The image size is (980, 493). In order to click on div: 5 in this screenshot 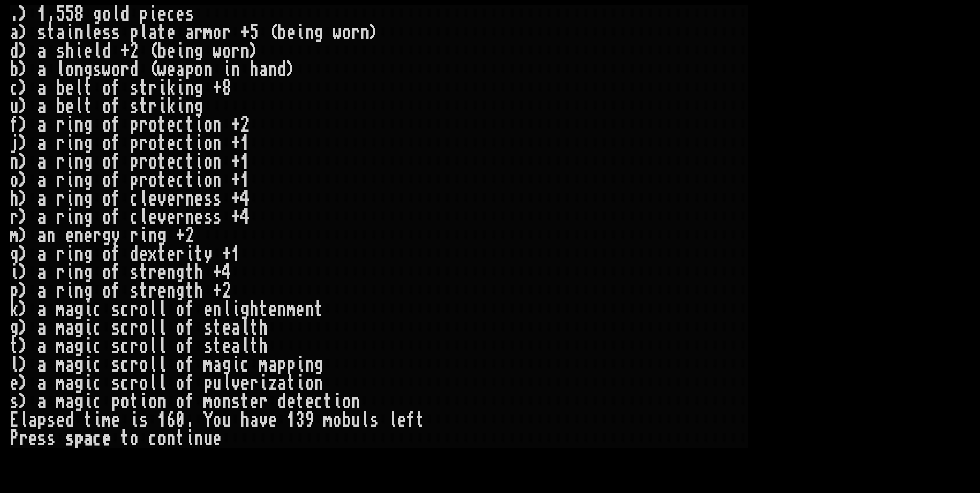, I will do `click(60, 14)`.